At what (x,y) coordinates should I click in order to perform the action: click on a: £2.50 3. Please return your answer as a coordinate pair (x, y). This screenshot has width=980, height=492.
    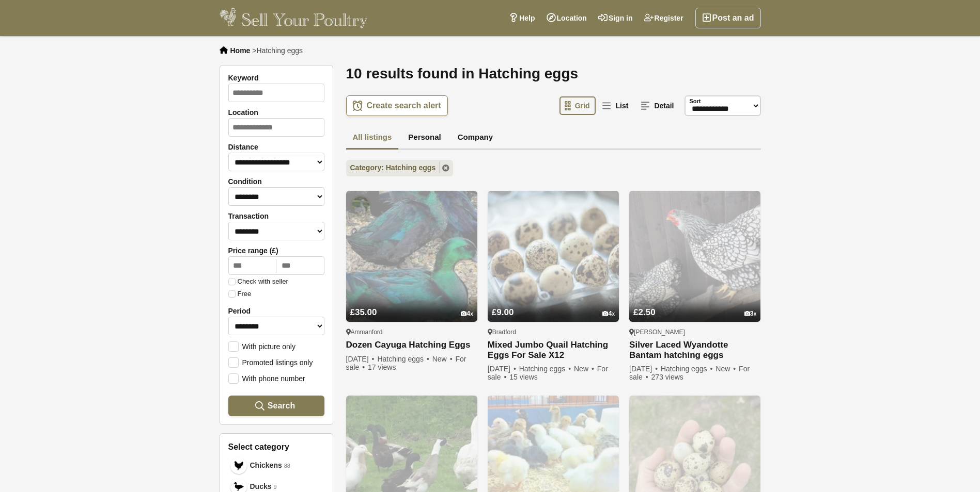
    Looking at the image, I should click on (695, 305).